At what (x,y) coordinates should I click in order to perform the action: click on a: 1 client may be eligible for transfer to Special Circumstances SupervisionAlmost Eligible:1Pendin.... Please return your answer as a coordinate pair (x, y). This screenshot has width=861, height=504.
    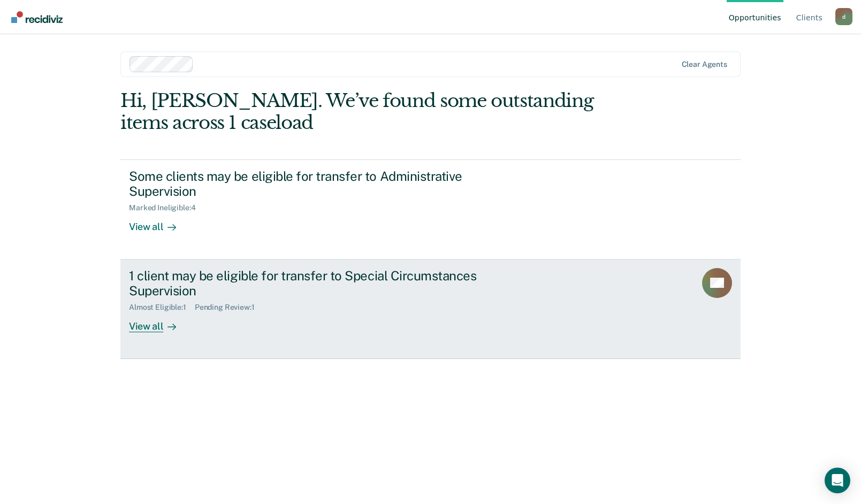
    Looking at the image, I should click on (430, 309).